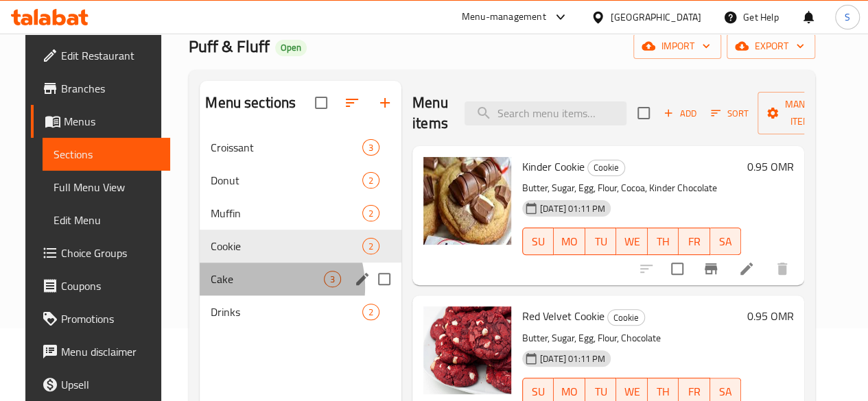 The width and height of the screenshot is (868, 401). What do you see at coordinates (267, 279) in the screenshot?
I see `div: Cake` at bounding box center [267, 279].